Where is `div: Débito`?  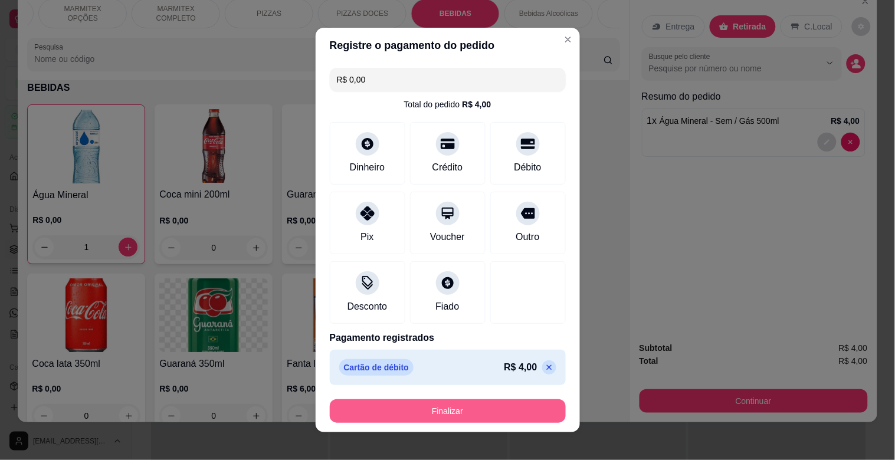 div: Débito is located at coordinates (528, 168).